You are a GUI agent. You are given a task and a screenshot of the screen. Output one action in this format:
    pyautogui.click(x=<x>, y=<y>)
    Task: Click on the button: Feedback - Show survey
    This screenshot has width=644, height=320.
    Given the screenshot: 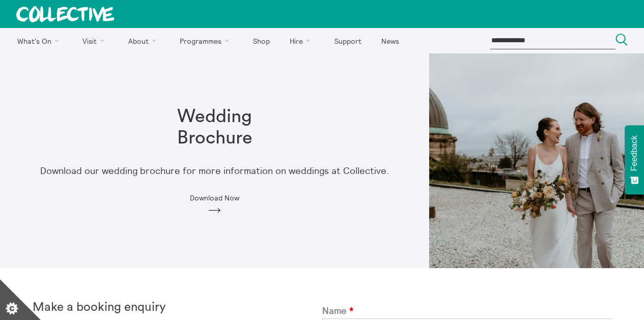 What is the action you would take?
    pyautogui.click(x=635, y=160)
    